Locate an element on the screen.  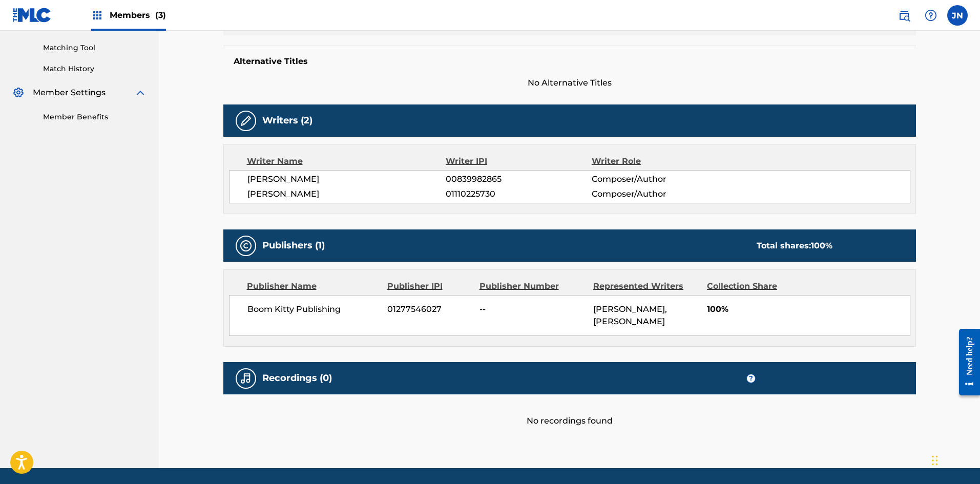
div: Publisher IPI is located at coordinates (429, 286).